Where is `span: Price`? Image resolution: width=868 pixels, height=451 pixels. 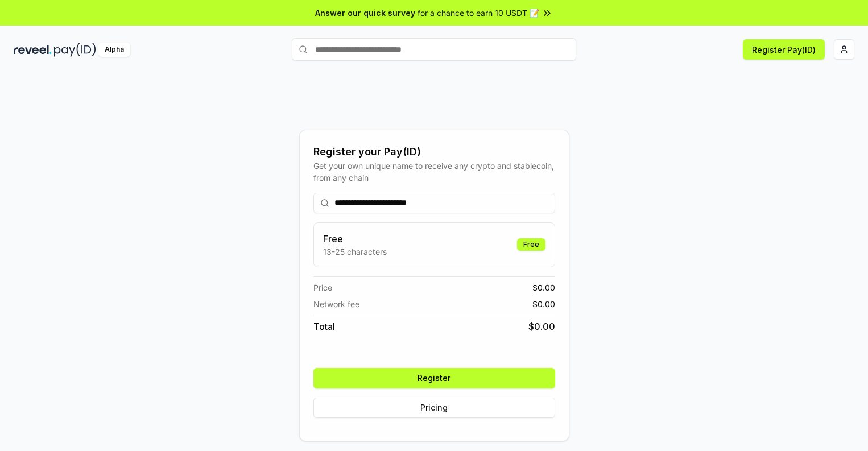 span: Price is located at coordinates (322, 287).